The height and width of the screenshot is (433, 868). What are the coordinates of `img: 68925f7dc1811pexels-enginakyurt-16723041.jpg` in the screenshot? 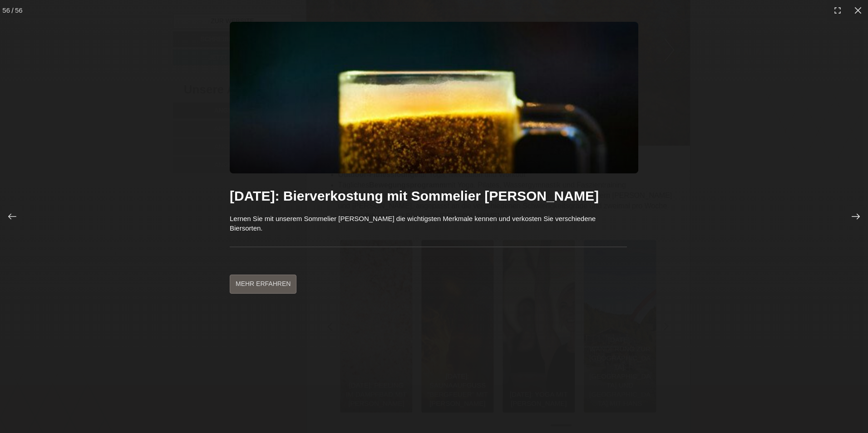 It's located at (434, 98).